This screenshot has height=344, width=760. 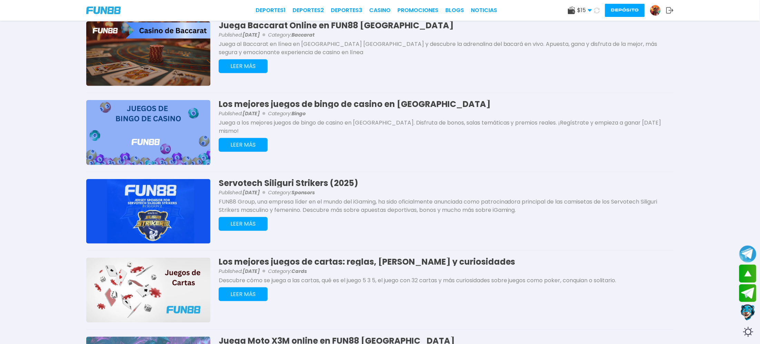 What do you see at coordinates (658, 10) in the screenshot?
I see `a: Avatar` at bounding box center [658, 10].